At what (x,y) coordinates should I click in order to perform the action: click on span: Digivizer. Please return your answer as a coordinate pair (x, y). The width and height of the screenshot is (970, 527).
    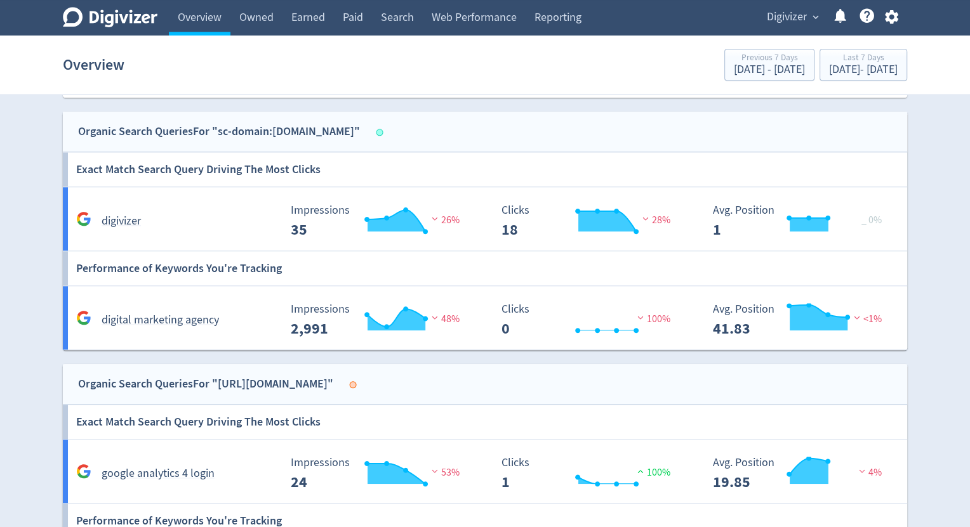
    Looking at the image, I should click on (786, 17).